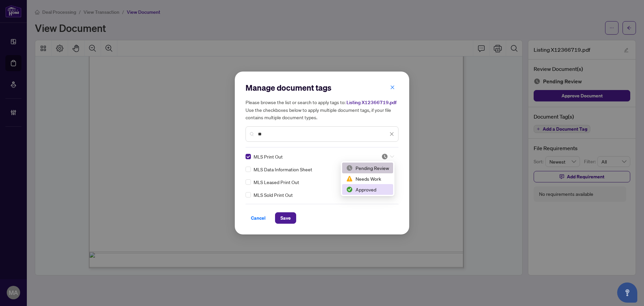 The height and width of the screenshot is (306, 644). What do you see at coordinates (258, 218) in the screenshot?
I see `button: Cancel` at bounding box center [258, 218].